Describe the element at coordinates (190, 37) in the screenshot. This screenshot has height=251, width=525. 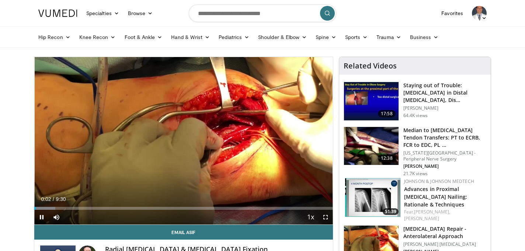
I see `a: Hand & Wrist` at that location.